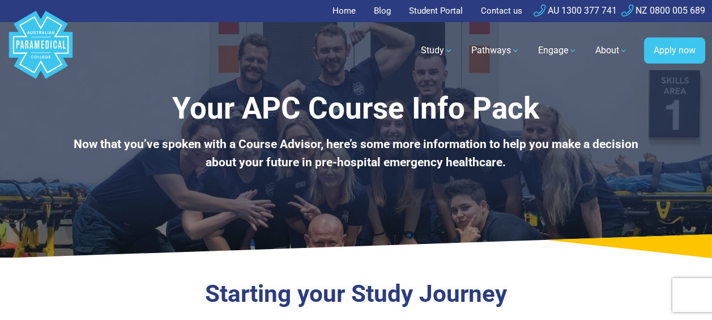 The height and width of the screenshot is (320, 712). I want to click on a: AU 1300 377 741, so click(575, 10).